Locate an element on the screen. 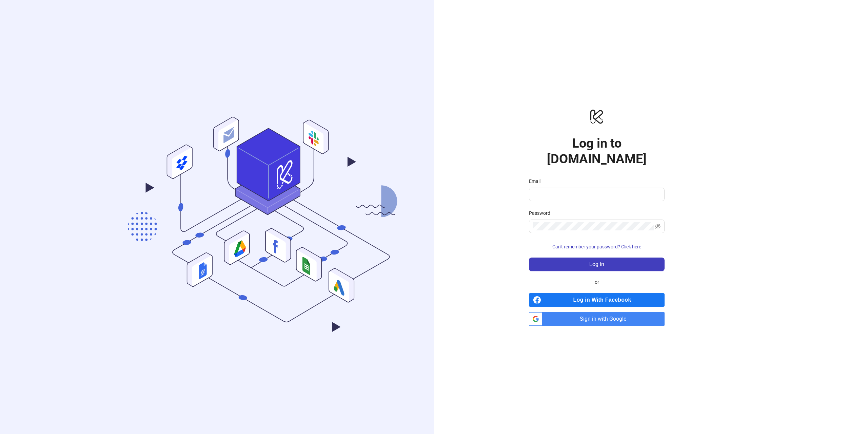  input: Password is located at coordinates (593, 226).